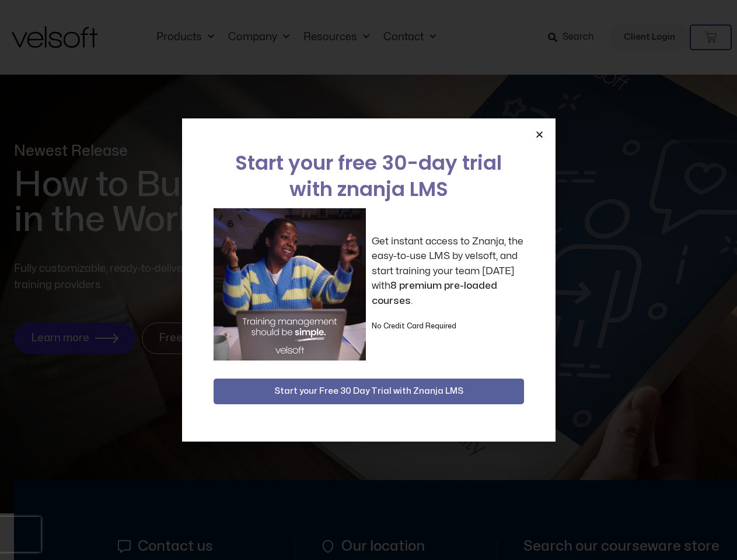  I want to click on span: Start your Free 30 Day Trial with Znanja LMS, so click(369, 392).